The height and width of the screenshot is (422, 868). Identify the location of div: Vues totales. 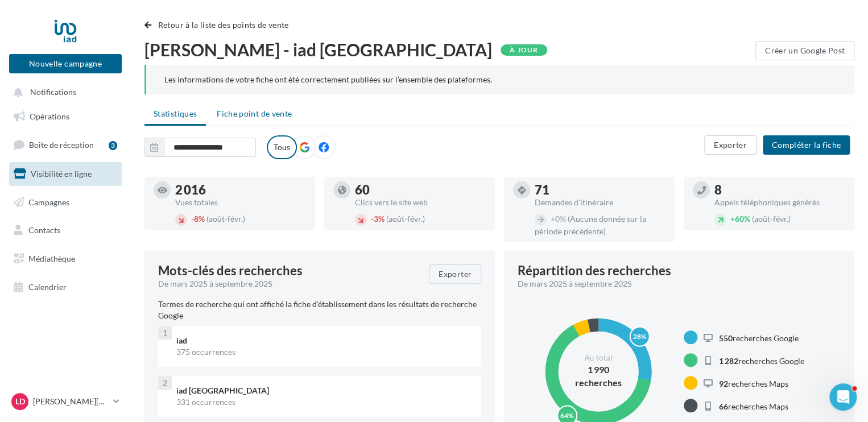
(241, 203).